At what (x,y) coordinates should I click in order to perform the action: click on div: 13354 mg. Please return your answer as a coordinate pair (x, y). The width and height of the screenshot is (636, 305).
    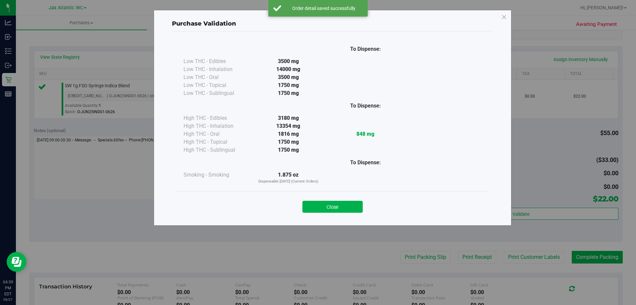
    Looking at the image, I should click on (288, 126).